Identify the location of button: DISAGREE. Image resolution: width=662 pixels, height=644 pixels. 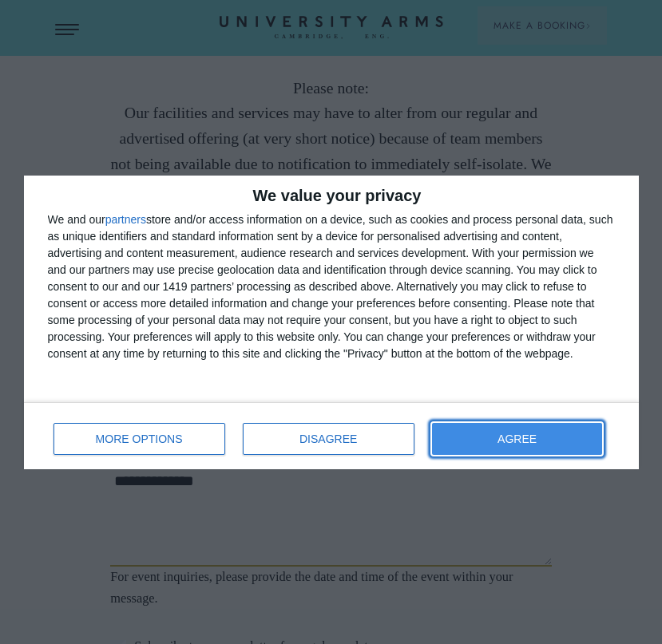
(328, 439).